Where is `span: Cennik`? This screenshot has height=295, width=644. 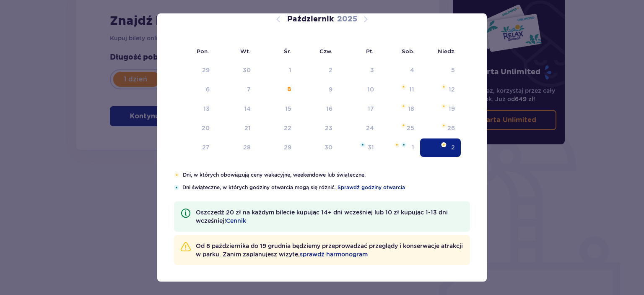
span: Cennik is located at coordinates (236, 221).